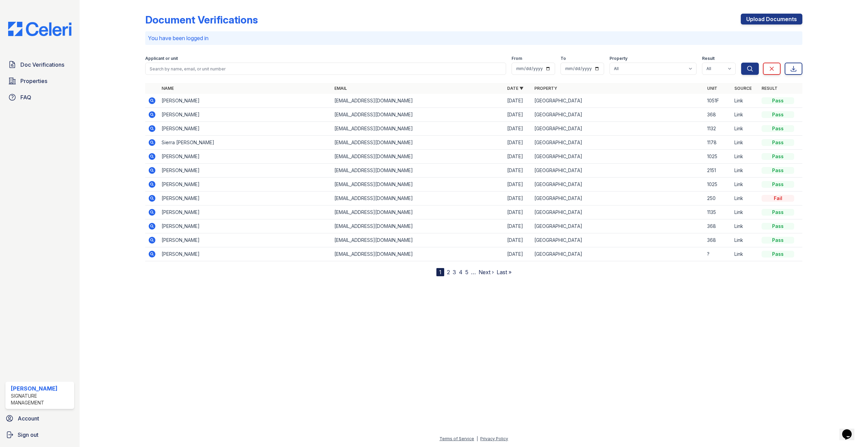 Image resolution: width=868 pixels, height=447 pixels. Describe the element at coordinates (466, 272) in the screenshot. I see `a: 5` at that location.